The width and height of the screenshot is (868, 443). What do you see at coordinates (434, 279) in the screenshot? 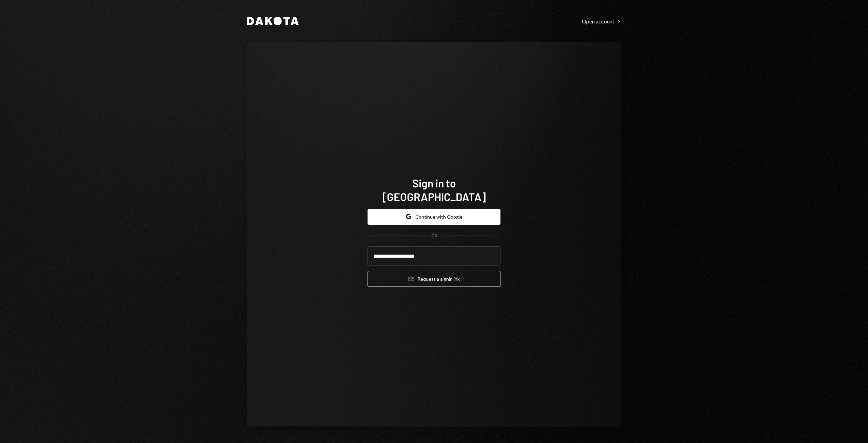
I see `button: Request a signinlink` at bounding box center [434, 279].